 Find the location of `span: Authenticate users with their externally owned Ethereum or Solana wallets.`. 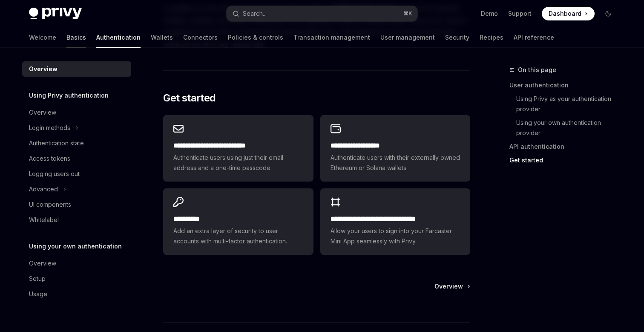

span: Authenticate users with their externally owned Ethereum or Solana wallets. is located at coordinates (395, 163).